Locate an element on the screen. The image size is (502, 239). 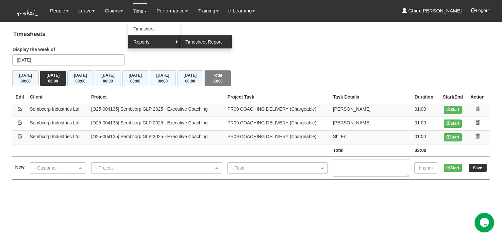
button: --Customer-- is located at coordinates (58, 168).